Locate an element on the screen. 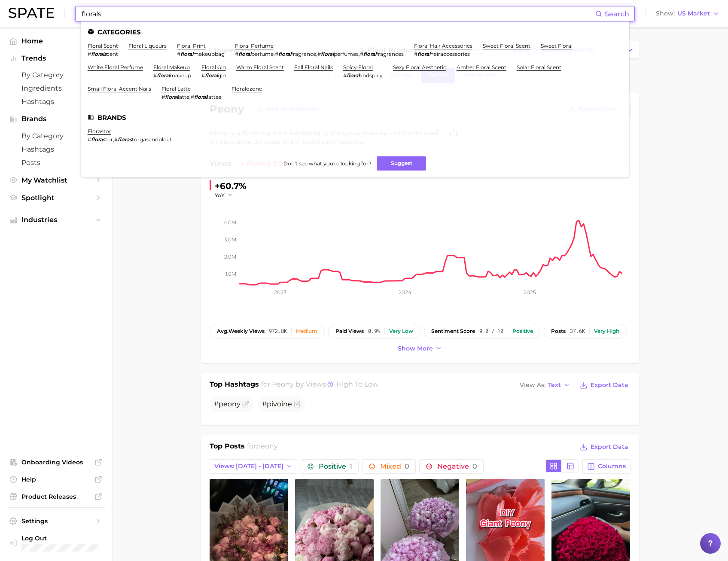 The image size is (728, 561). a: floral perfume is located at coordinates (254, 46).